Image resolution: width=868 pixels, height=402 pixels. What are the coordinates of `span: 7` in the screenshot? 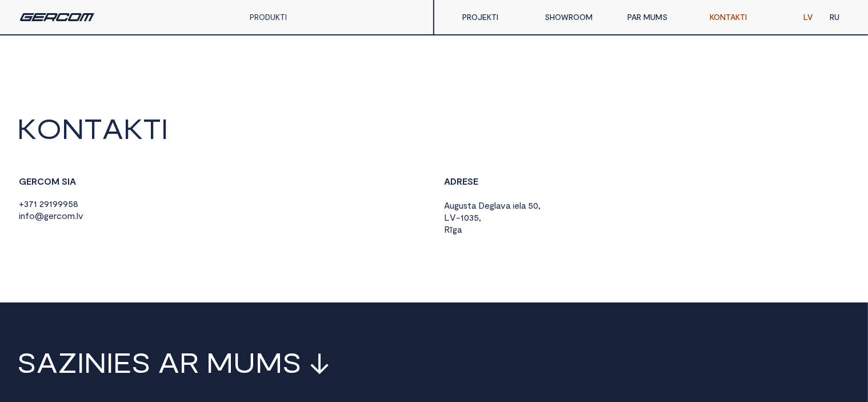 It's located at (31, 203).